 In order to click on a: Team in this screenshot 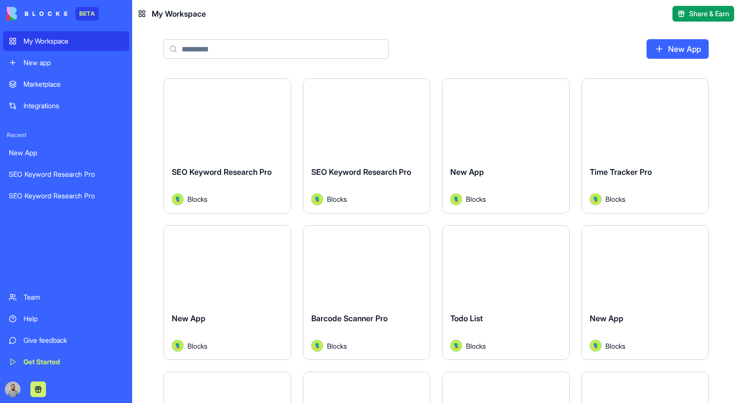, I will do `click(66, 297)`.